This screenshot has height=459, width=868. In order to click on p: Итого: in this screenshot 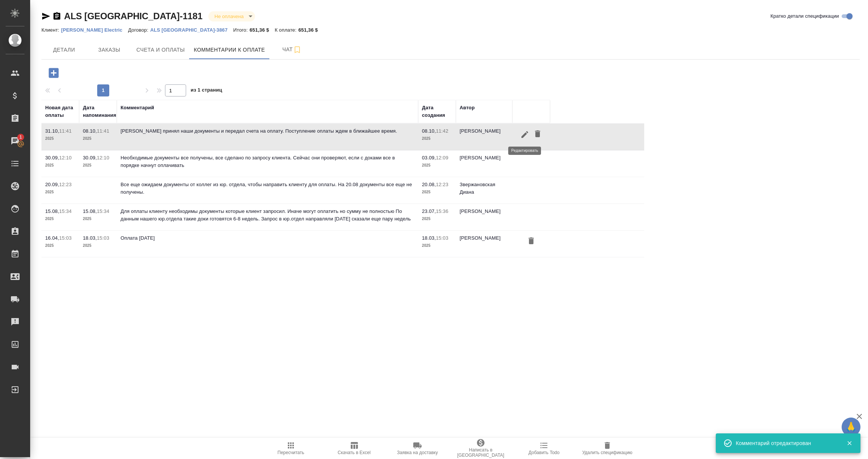, I will do `click(241, 30)`.